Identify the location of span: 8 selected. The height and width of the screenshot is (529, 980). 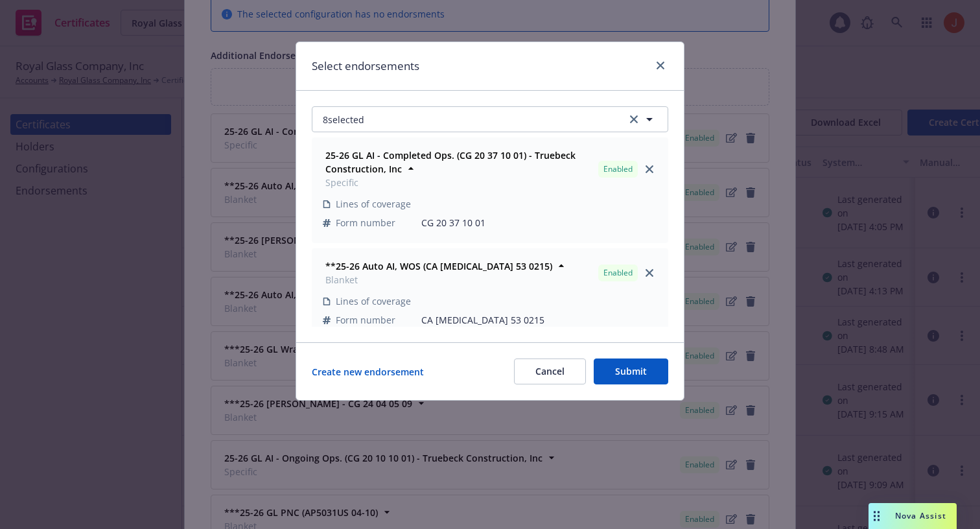
(344, 120).